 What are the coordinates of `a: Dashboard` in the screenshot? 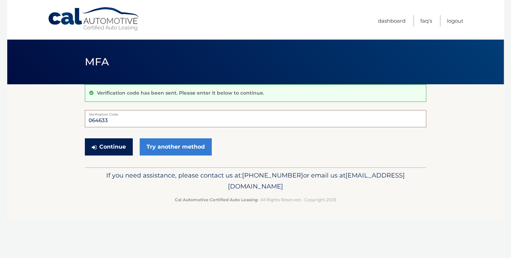 It's located at (391, 21).